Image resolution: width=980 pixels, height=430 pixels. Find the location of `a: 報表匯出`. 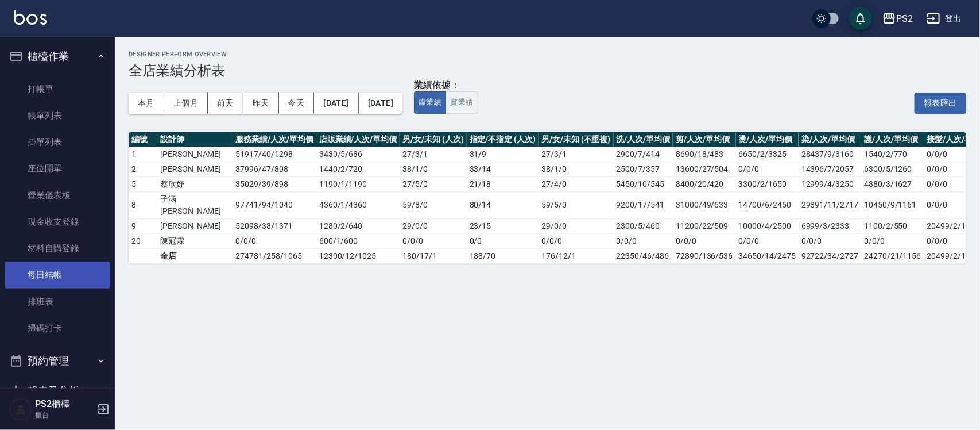

a: 報表匯出 is located at coordinates (941, 102).